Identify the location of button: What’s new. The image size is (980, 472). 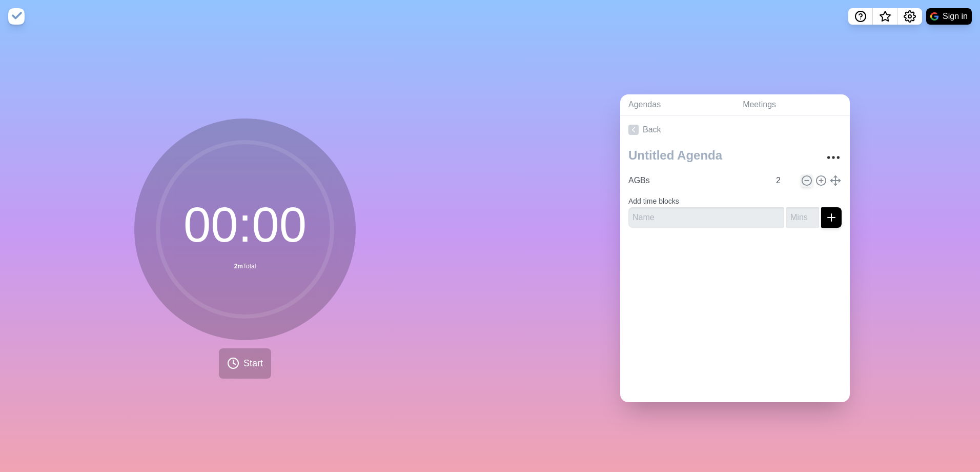
(885, 16).